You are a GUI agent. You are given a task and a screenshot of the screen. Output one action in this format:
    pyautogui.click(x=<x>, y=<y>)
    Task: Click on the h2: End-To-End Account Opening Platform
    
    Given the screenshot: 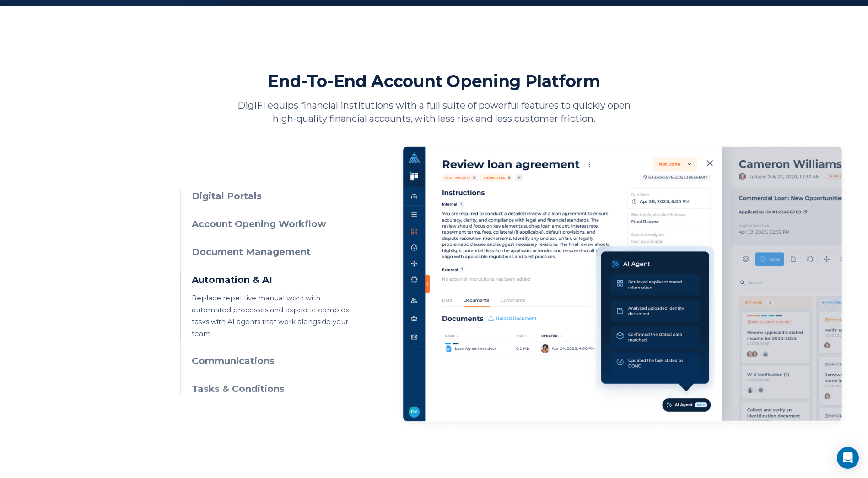 What is the action you would take?
    pyautogui.click(x=434, y=81)
    